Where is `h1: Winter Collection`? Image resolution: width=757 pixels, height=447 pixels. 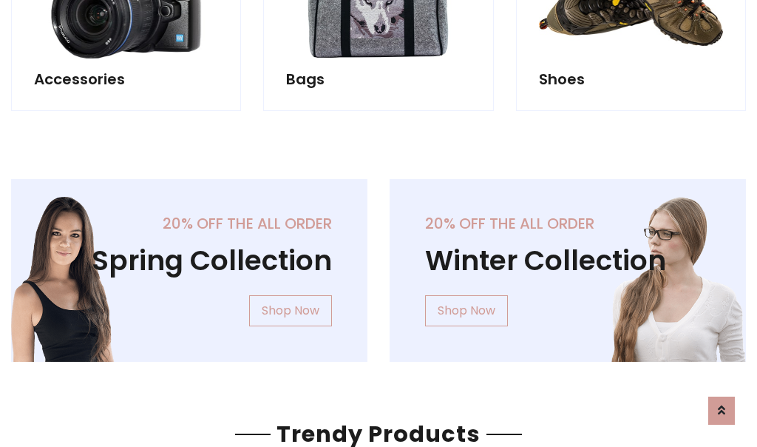 h1: Winter Collection is located at coordinates (568, 260).